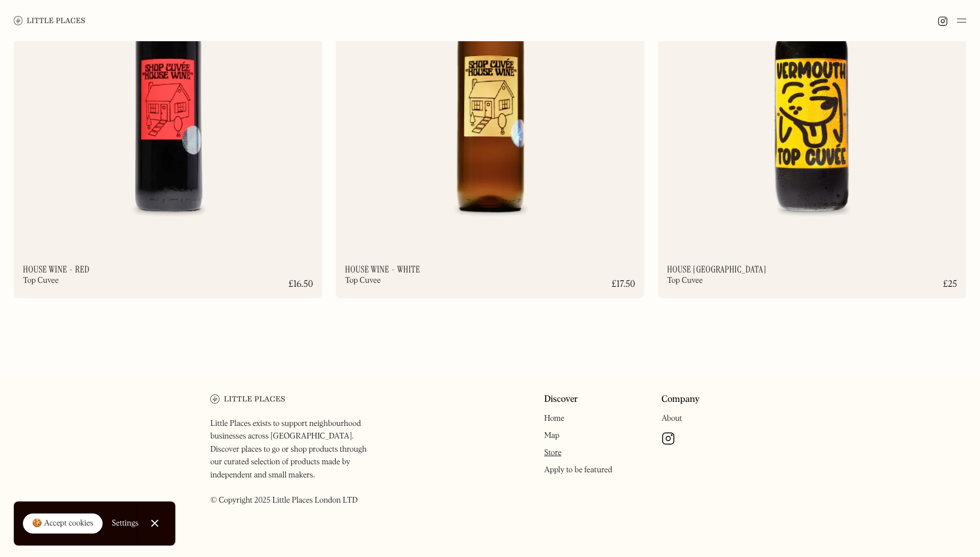  What do you see at coordinates (623, 285) in the screenshot?
I see `div: £17.50` at bounding box center [623, 285].